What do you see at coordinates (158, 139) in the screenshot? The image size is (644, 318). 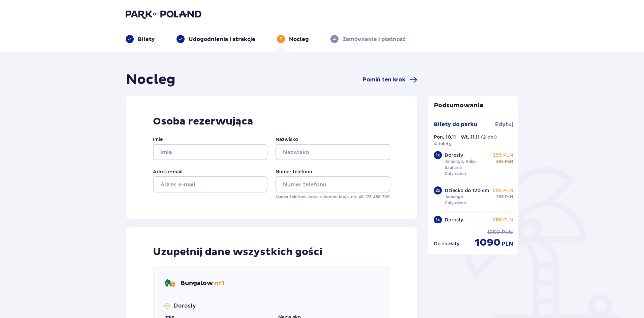 I see `label: Imię` at bounding box center [158, 139].